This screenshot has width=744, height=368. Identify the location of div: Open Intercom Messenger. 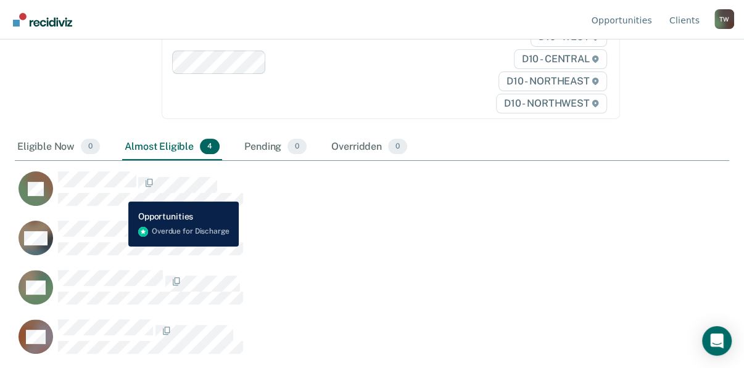
(717, 341).